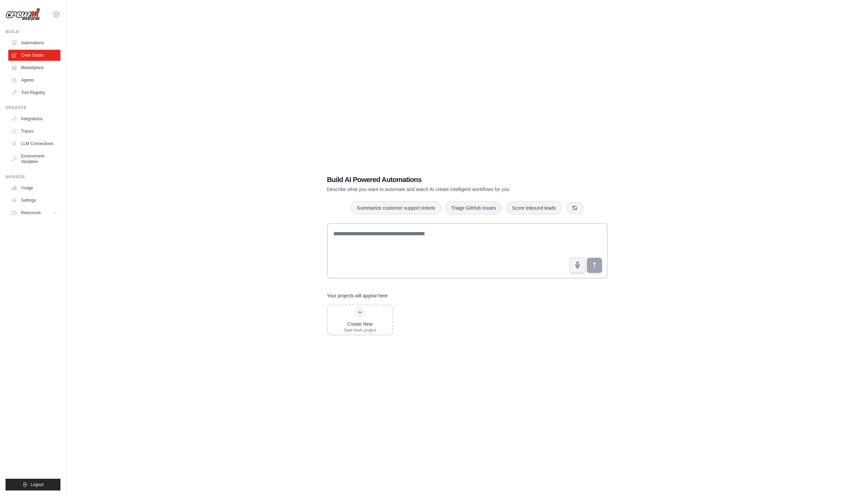 The image size is (868, 496). What do you see at coordinates (34, 131) in the screenshot?
I see `a: Traces` at bounding box center [34, 131].